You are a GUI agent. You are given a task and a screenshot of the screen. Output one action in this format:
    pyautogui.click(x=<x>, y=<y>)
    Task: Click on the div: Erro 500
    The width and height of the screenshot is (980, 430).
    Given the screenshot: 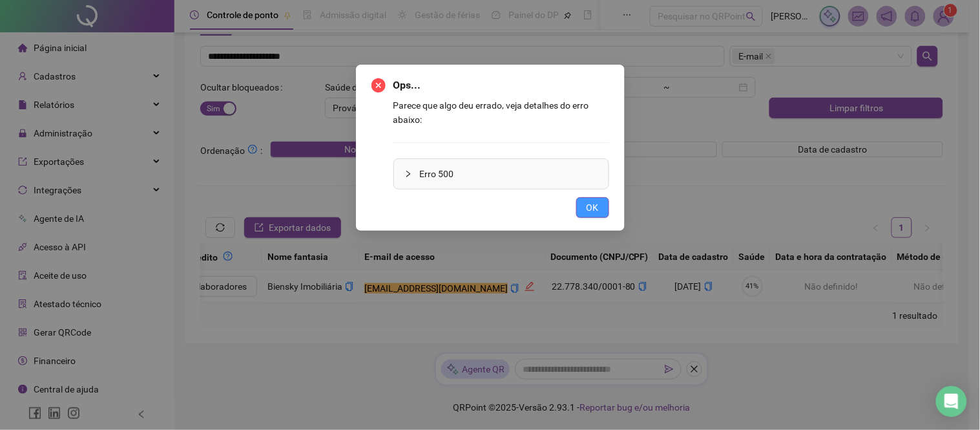 What is the action you would take?
    pyautogui.click(x=502, y=174)
    